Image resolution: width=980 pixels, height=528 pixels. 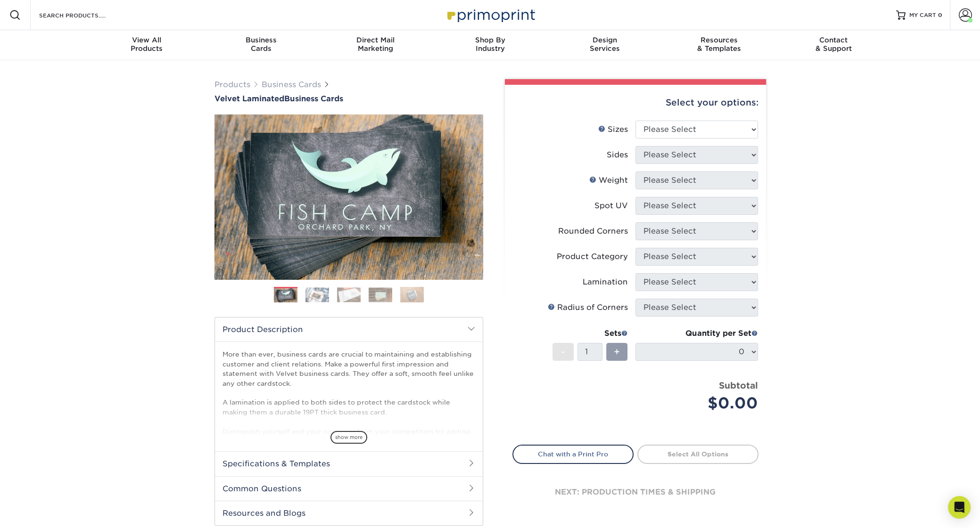 What do you see at coordinates (604, 45) in the screenshot?
I see `a: DesignServices` at bounding box center [604, 45].